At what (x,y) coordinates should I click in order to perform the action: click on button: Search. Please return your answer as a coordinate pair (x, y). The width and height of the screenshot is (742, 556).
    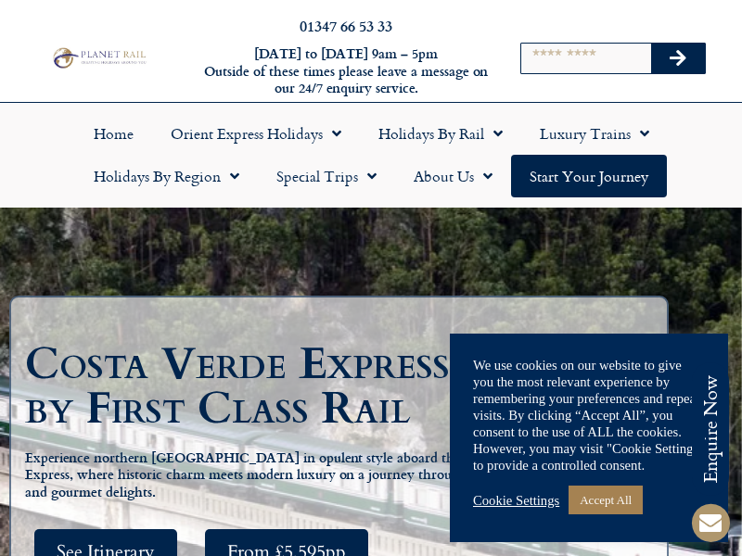
    Looking at the image, I should click on (678, 58).